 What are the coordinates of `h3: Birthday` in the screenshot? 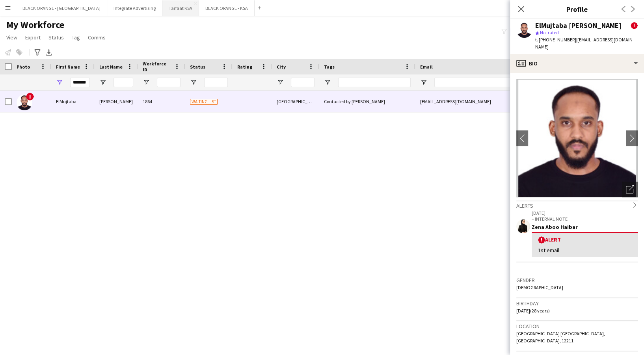 It's located at (577, 303).